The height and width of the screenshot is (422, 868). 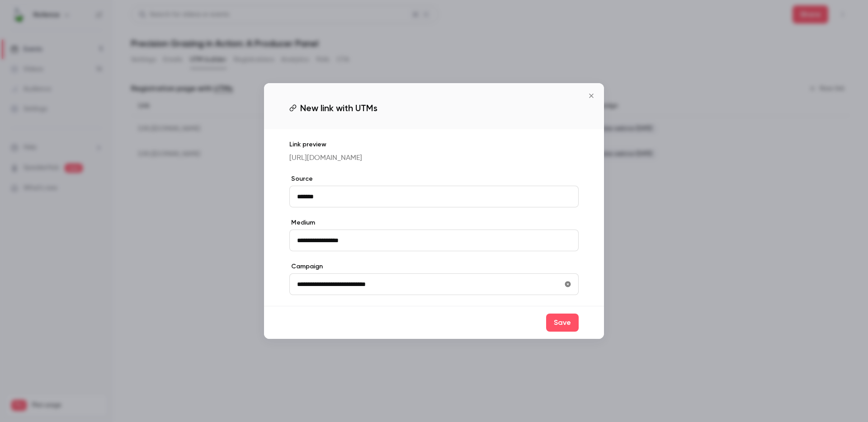 I want to click on label: Medium, so click(x=434, y=222).